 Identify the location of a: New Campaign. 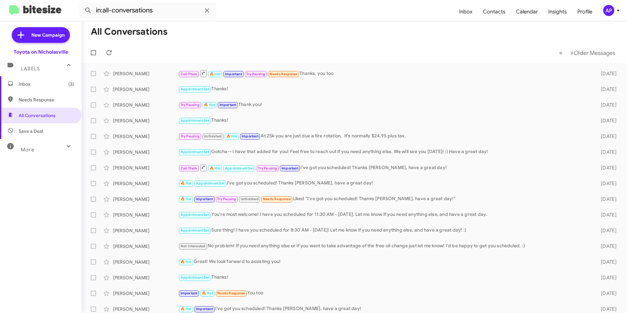
(41, 35).